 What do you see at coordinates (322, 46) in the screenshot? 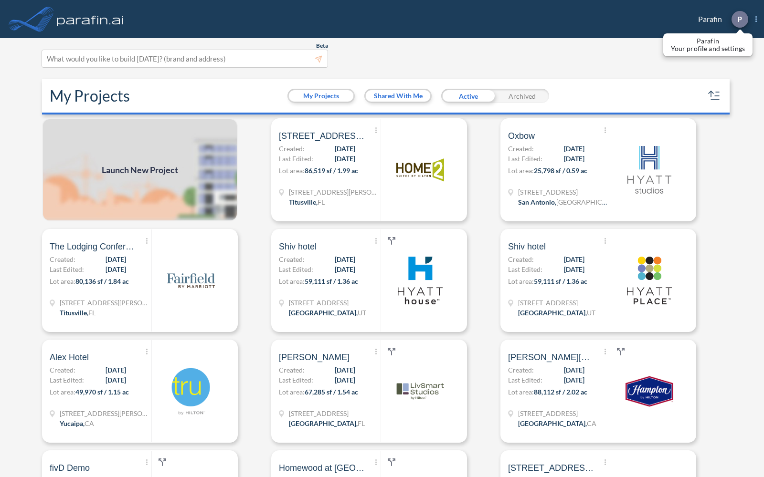
I see `span: Beta` at bounding box center [322, 46].